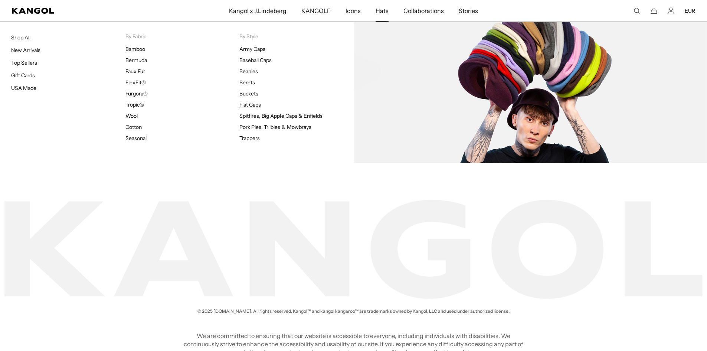 This screenshot has width=707, height=351. I want to click on a: Tropic®, so click(135, 105).